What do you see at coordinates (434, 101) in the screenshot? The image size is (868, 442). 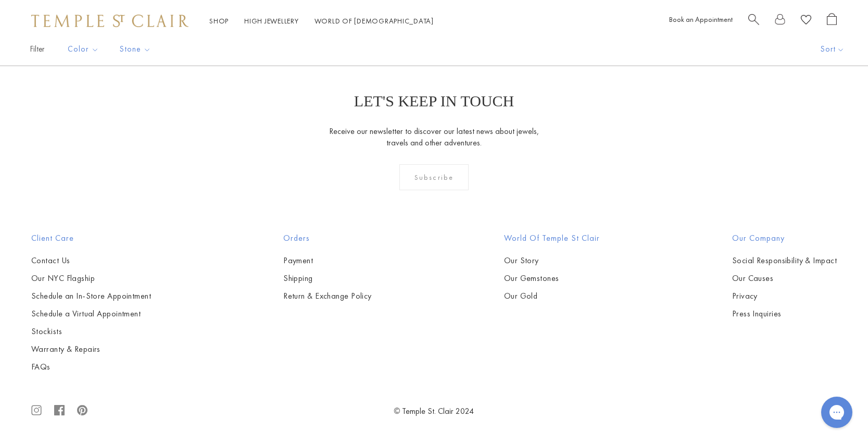 I see `p: LET'S KEEP IN TOUCH` at bounding box center [434, 101].